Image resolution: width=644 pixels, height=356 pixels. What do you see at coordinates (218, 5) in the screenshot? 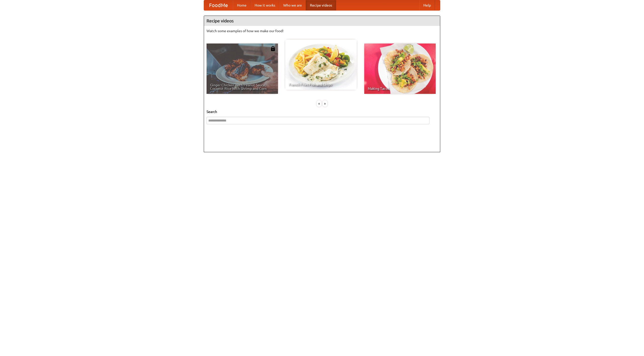
I see `a: FoodMe` at bounding box center [218, 5].